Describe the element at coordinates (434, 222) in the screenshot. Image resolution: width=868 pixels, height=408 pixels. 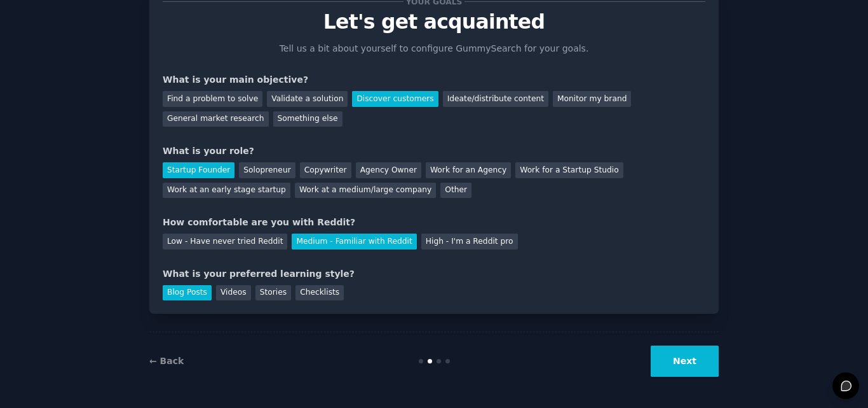
I see `div: How comfortable are you with Reddit?` at that location.